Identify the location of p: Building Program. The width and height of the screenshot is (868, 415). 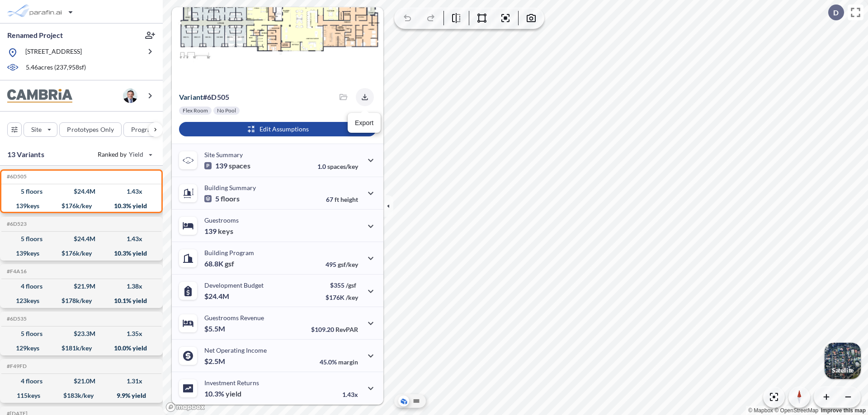
(229, 253).